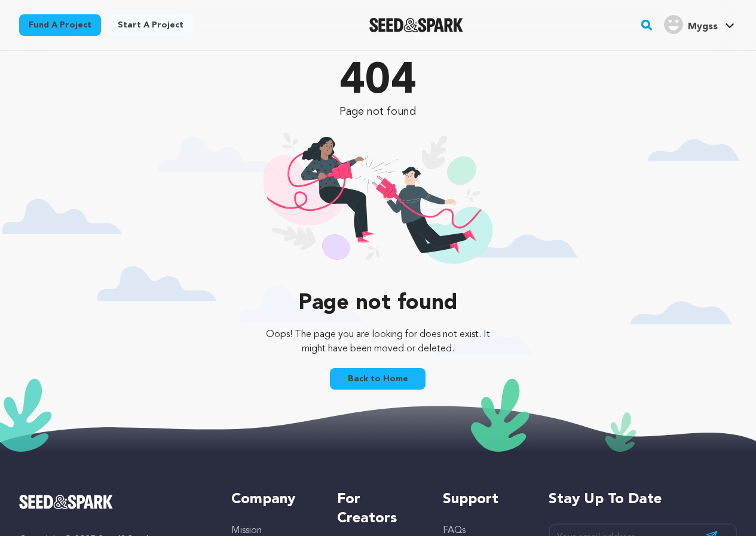 This screenshot has width=756, height=536. Describe the element at coordinates (378, 342) in the screenshot. I see `p: Oops! The page you are looking for does not exist. It might have been moved or deleted.` at that location.